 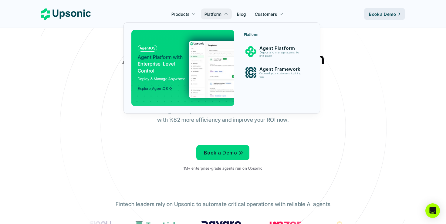 What do you see at coordinates (281, 54) in the screenshot?
I see `p: Deploy and manage agents from one place` at bounding box center [281, 54].